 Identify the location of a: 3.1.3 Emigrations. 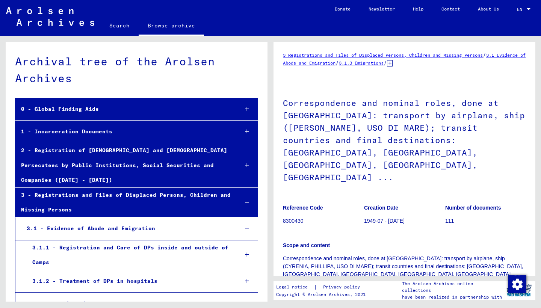
(361, 63).